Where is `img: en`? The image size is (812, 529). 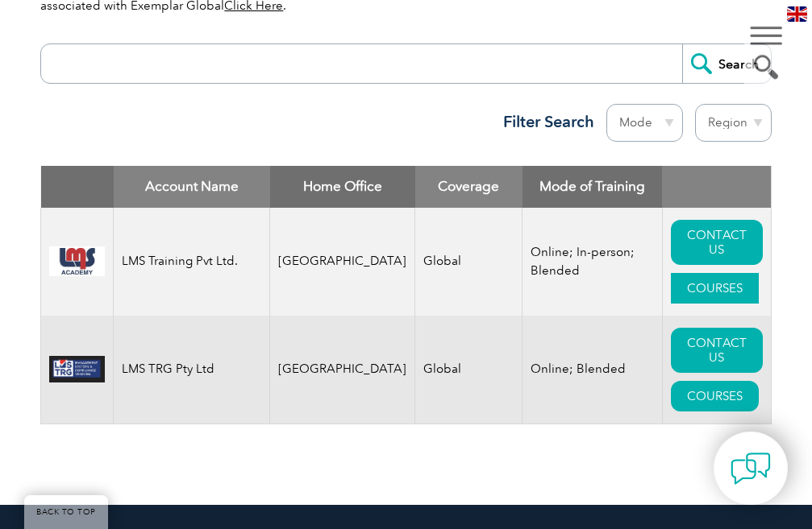
img: en is located at coordinates (797, 13).